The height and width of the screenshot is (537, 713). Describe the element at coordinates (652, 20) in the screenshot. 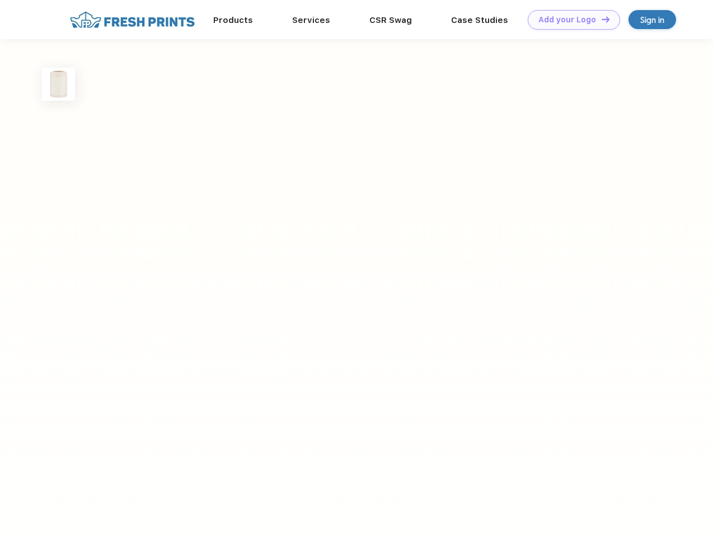

I see `a: Sign in` at that location.